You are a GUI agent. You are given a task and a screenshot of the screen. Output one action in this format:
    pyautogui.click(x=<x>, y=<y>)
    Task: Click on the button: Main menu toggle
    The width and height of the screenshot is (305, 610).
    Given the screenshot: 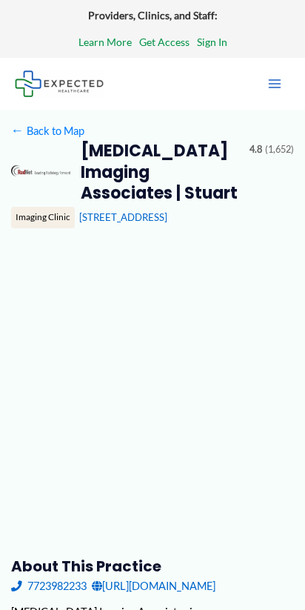 What is the action you would take?
    pyautogui.click(x=275, y=84)
    